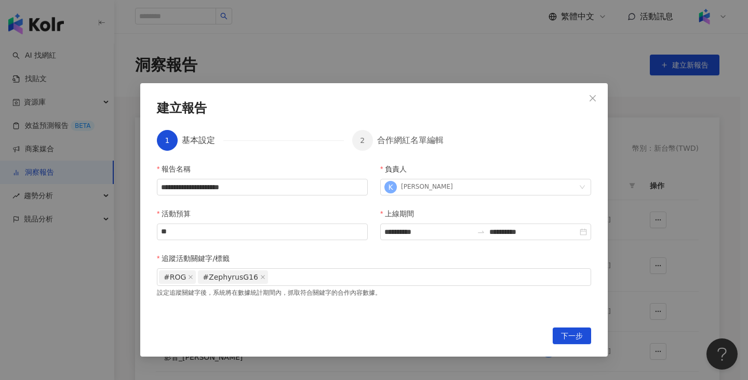 The image size is (748, 380). What do you see at coordinates (390, 187) in the screenshot?
I see `span: K` at bounding box center [390, 187].